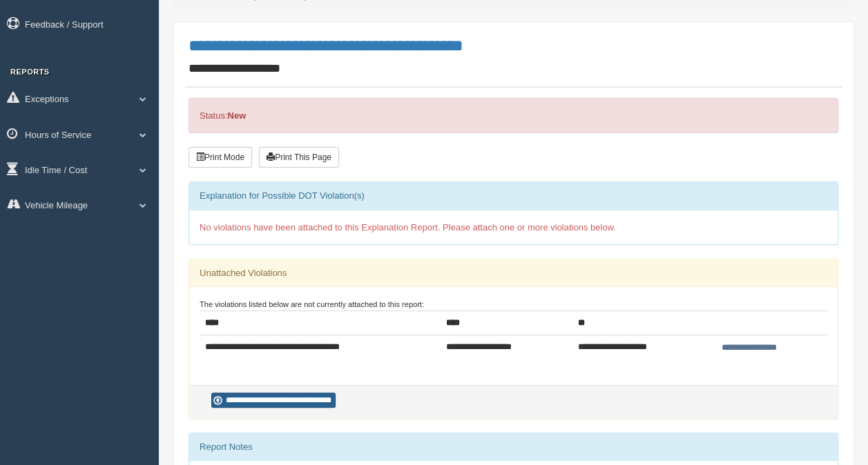  Describe the element at coordinates (513, 447) in the screenshot. I see `div: Report Notes` at that location.